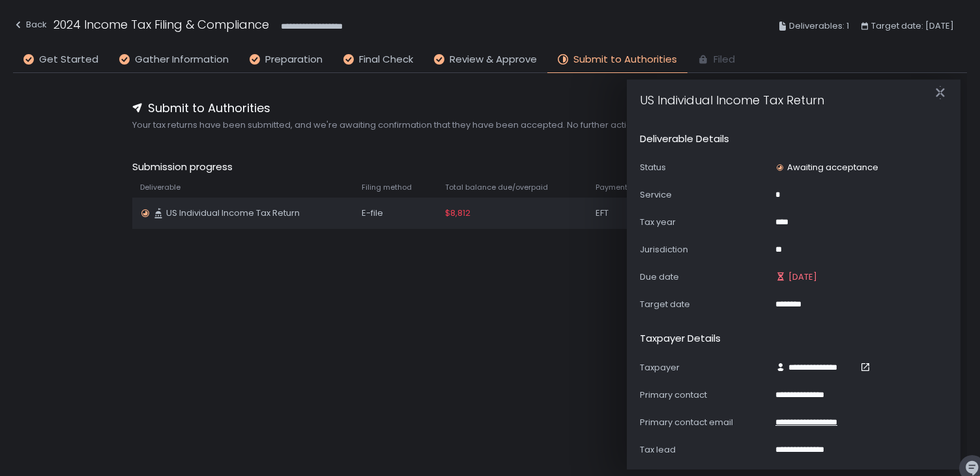 The width and height of the screenshot is (980, 476). What do you see at coordinates (161, 24) in the screenshot?
I see `h1: 2024 Income Tax Filing & Compliance` at bounding box center [161, 24].